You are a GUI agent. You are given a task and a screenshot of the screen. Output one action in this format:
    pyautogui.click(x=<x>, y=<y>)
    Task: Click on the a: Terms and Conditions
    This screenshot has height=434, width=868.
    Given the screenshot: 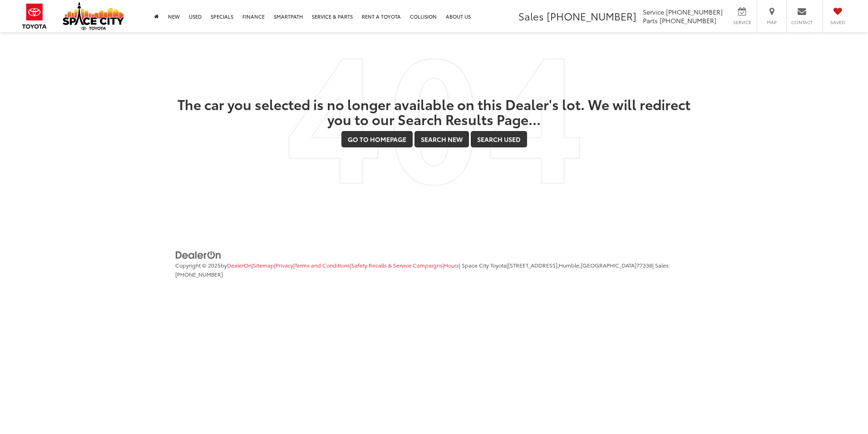 What is the action you would take?
    pyautogui.click(x=323, y=264)
    